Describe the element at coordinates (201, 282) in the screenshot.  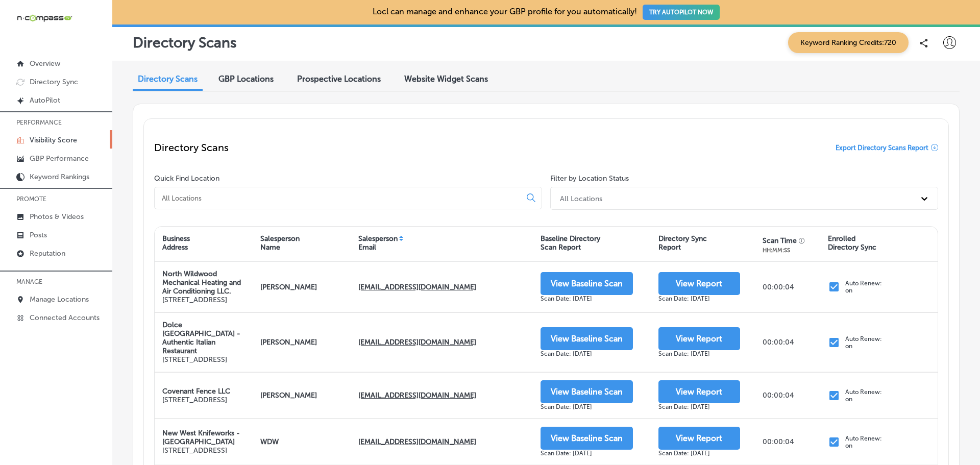
I see `strong: North Wildwood Mechanical Heating and Air Conditioning LLC.` at that location.